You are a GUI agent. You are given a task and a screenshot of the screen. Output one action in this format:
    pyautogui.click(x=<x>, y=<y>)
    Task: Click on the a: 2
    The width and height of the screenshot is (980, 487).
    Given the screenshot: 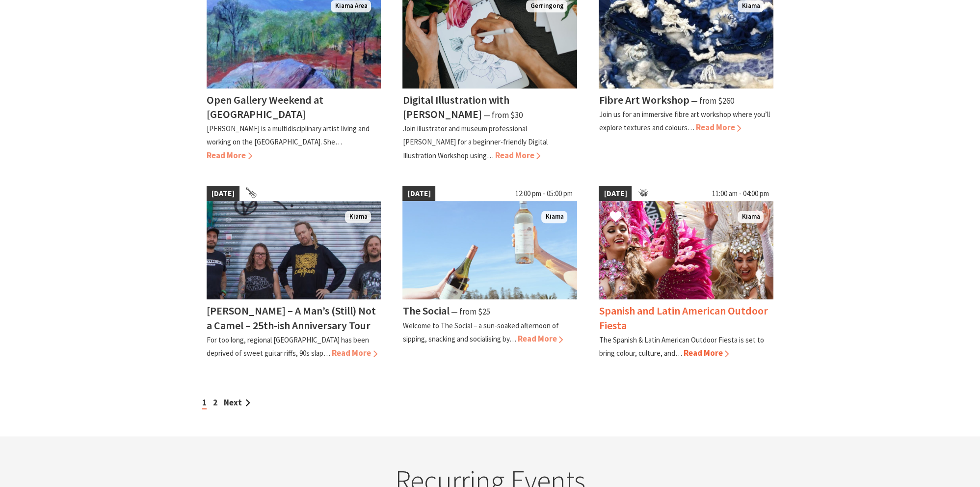 What is the action you would take?
    pyautogui.click(x=215, y=402)
    